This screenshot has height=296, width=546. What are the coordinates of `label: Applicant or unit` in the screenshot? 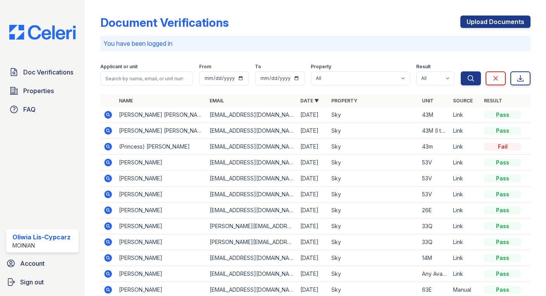 It's located at (119, 67).